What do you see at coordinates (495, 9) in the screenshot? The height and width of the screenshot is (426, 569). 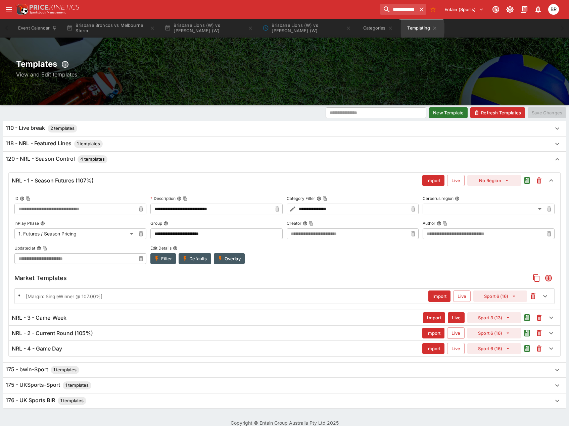 I see `button: Connected to PK` at bounding box center [495, 9].